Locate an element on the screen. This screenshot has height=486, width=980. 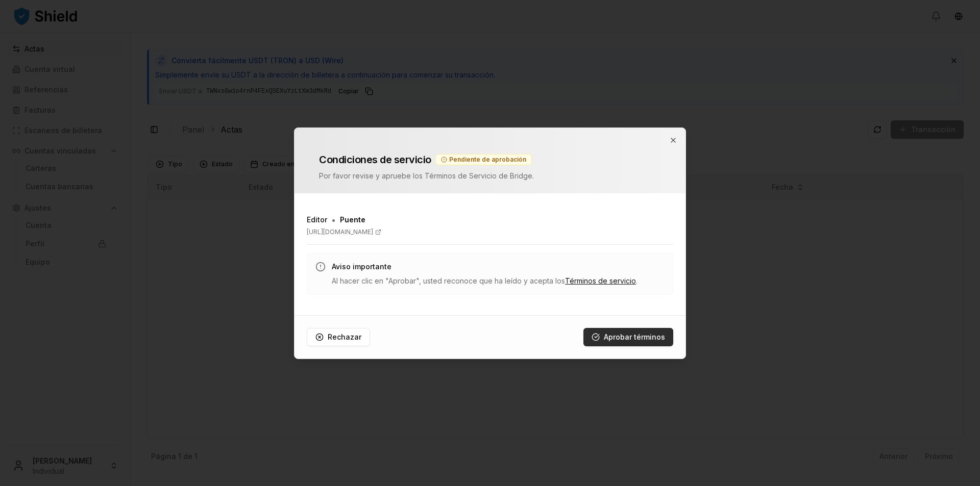
font: Condiciones de servicio is located at coordinates (375, 160).